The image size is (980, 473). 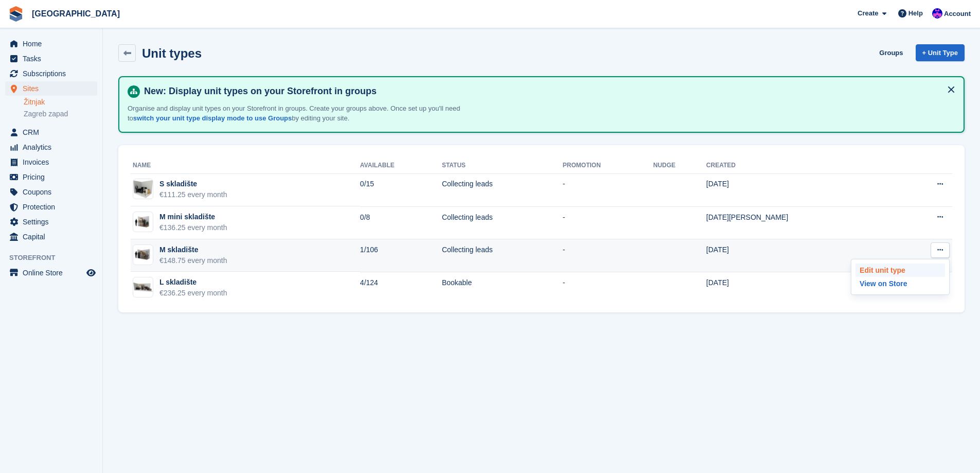 I want to click on span: Coupons, so click(x=53, y=192).